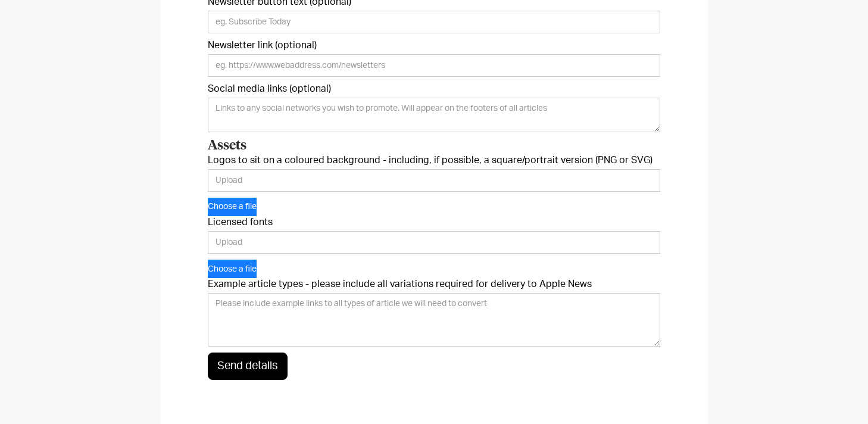  What do you see at coordinates (434, 160) in the screenshot?
I see `label: Logos to sit on a coloured background - including, if possible, a square/portrait version (PNG or...` at bounding box center [434, 160].